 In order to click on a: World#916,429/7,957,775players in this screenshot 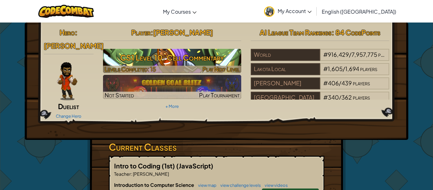, I will do `click(320, 58)`.